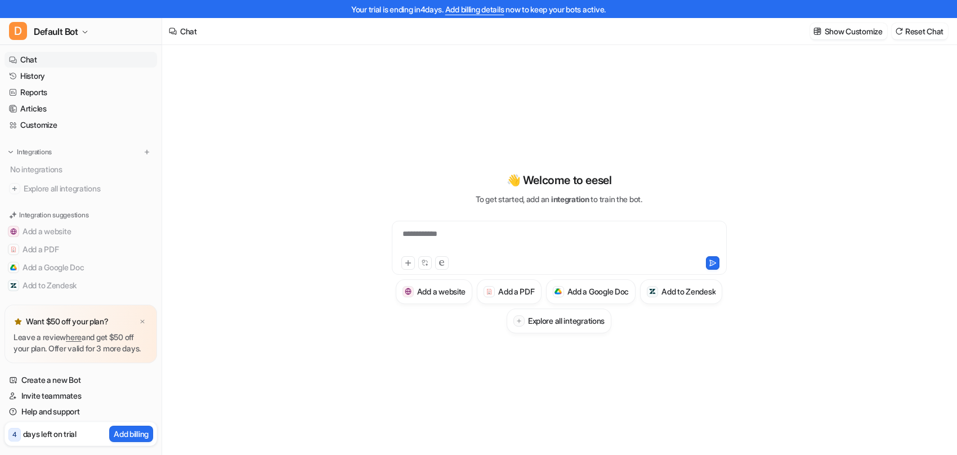 This screenshot has width=957, height=455. What do you see at coordinates (80, 380) in the screenshot?
I see `a: Create a new Bot` at bounding box center [80, 380].